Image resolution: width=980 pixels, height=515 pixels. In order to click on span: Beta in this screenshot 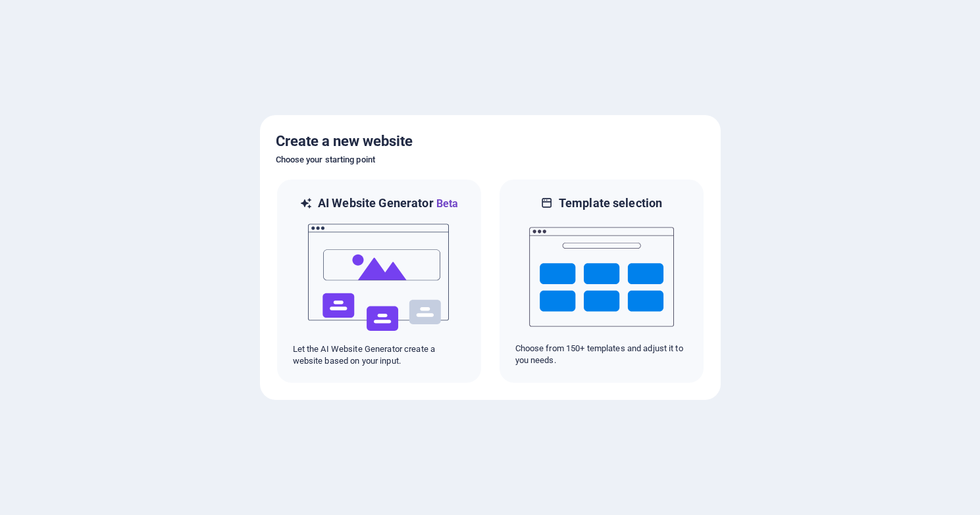, I will do `click(446, 203)`.